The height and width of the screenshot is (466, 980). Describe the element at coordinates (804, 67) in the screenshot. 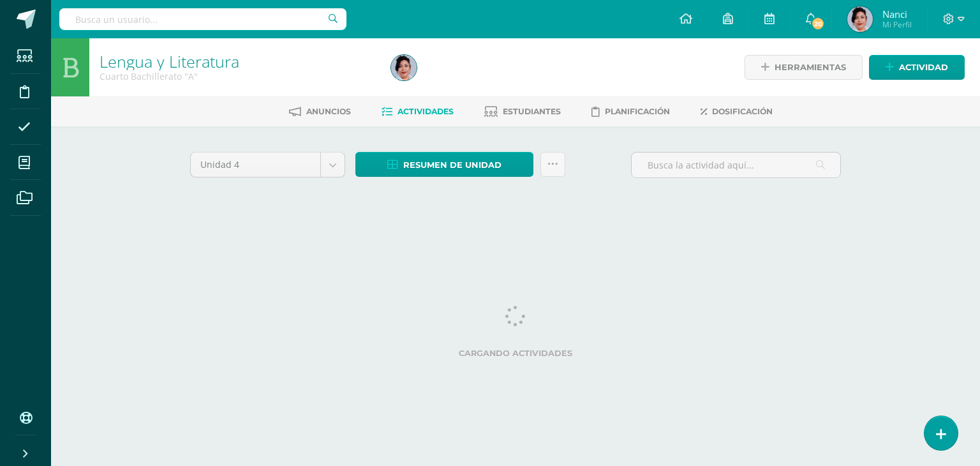

I see `a: Herramientas` at that location.